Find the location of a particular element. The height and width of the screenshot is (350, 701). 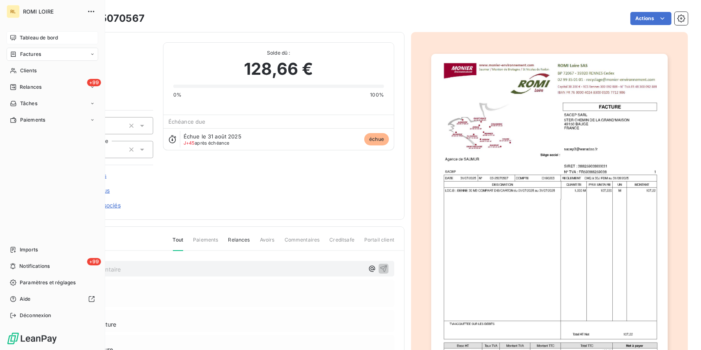

a: Aide is located at coordinates (52, 299).